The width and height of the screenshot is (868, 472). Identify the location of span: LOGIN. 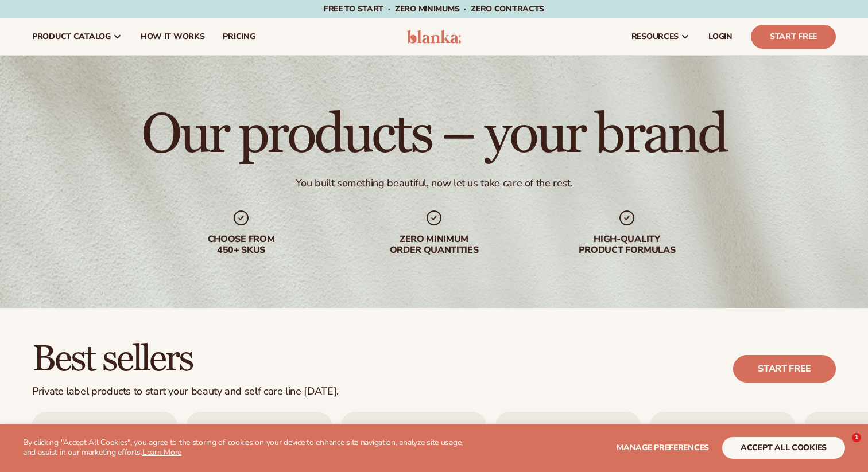
(720, 37).